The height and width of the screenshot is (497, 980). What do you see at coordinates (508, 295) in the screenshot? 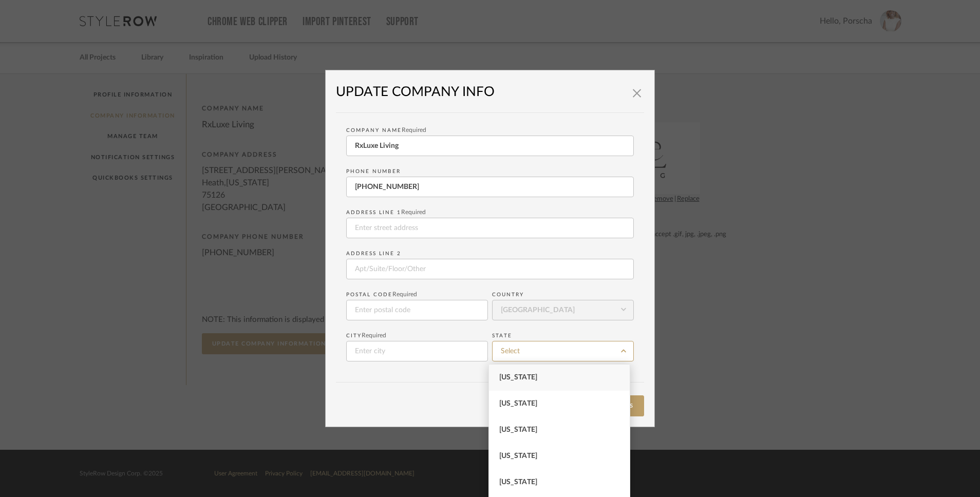
I see `label: Country` at bounding box center [508, 295].